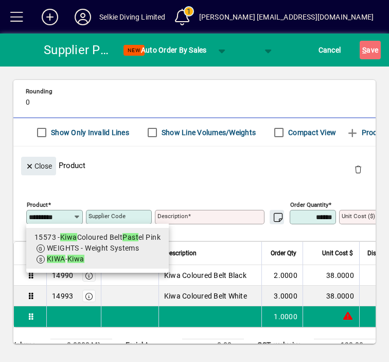  I want to click on em: KIWA, so click(56, 259).